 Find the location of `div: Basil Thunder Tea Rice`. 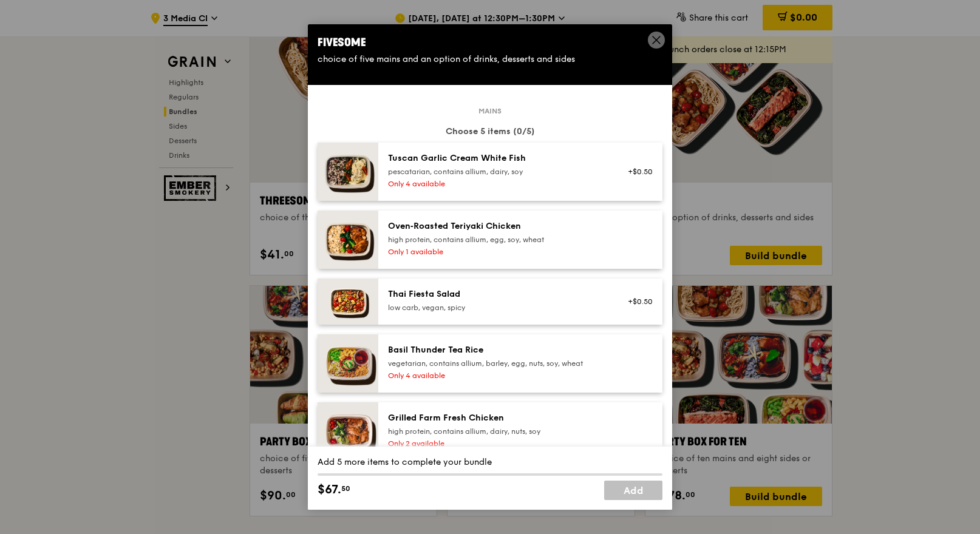

div: Basil Thunder Tea Rice is located at coordinates (497, 351).